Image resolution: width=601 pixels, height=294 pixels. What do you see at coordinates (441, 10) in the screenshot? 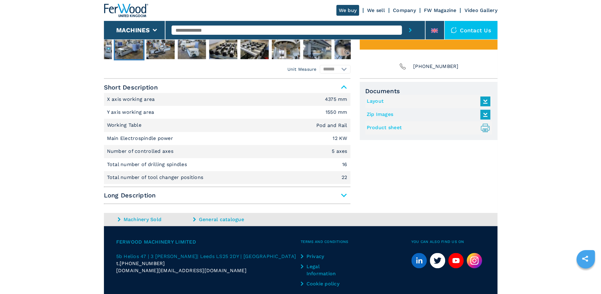
I see `a: FW Magazine` at bounding box center [441, 10].